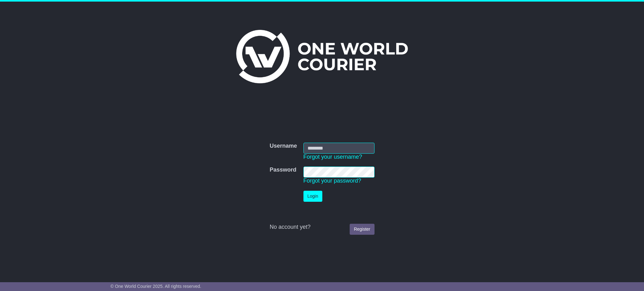  Describe the element at coordinates (156, 286) in the screenshot. I see `span: © One World Courier 2025. All rights reserved.` at that location.